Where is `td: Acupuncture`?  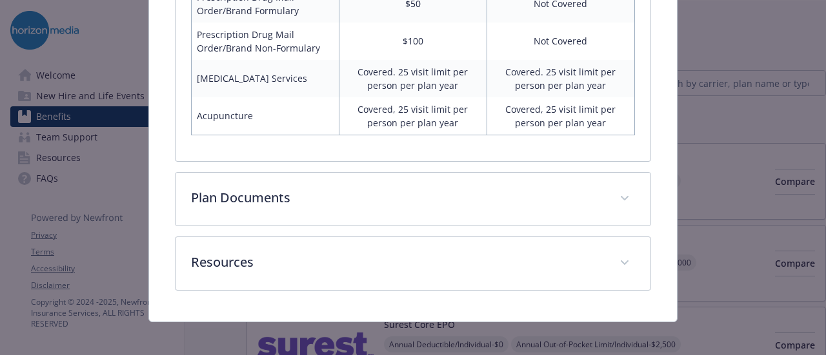 td: Acupuncture is located at coordinates (265, 116).